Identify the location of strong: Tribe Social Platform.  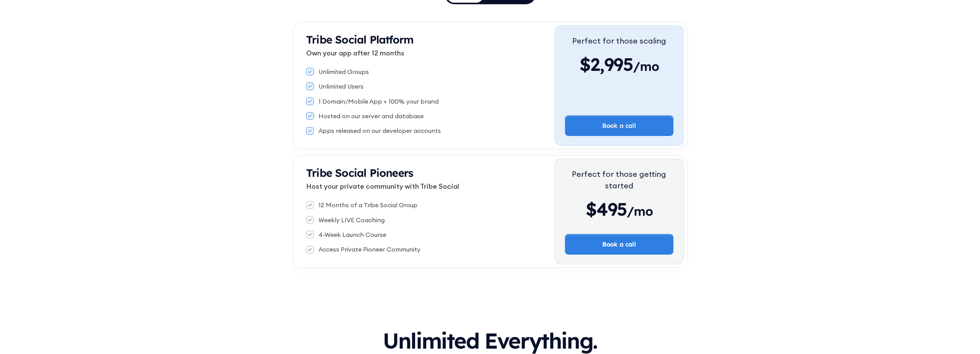
(360, 39).